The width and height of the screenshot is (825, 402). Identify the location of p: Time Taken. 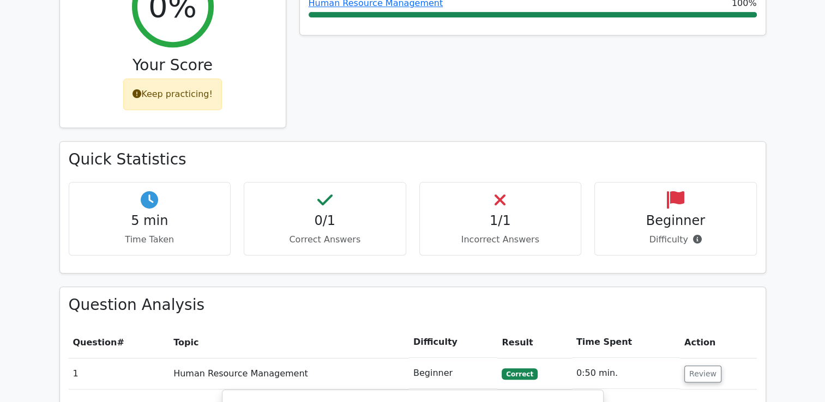
(150, 240).